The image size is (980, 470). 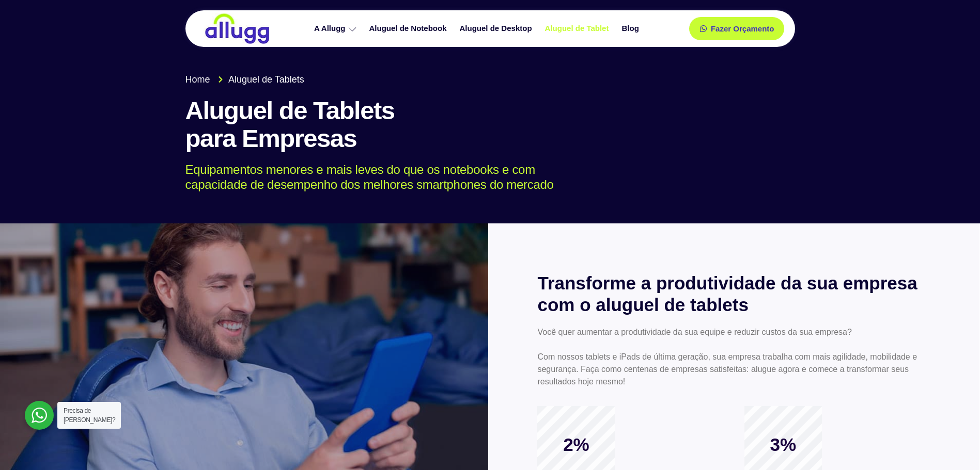 What do you see at coordinates (576, 445) in the screenshot?
I see `span: 2%` at bounding box center [576, 445].